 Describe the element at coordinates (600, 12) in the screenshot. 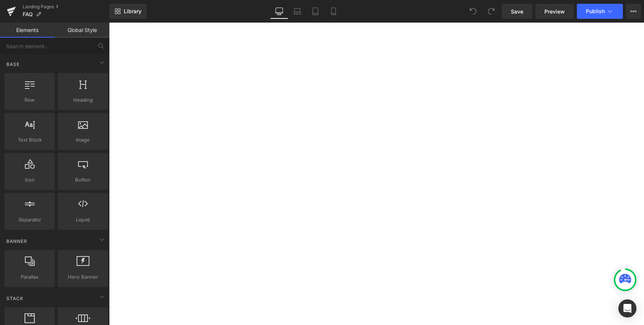

I see `button: Publish` at that location.